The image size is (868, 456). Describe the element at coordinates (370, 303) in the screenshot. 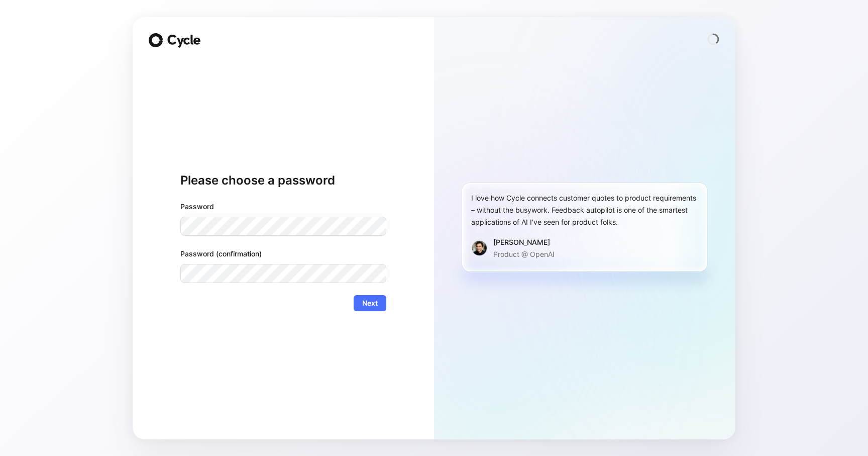

I see `span: Next` at that location.